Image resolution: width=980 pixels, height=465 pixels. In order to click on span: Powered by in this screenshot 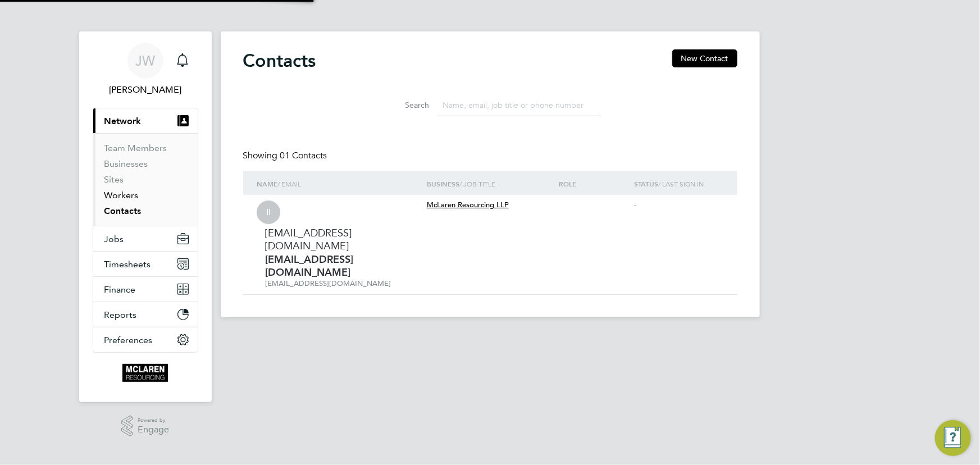, I will do `click(153, 420)`.